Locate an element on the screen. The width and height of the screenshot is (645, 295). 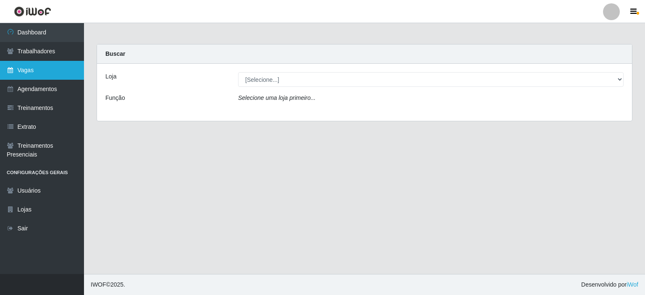
i: Selecione uma loja primeiro... is located at coordinates (277, 98).